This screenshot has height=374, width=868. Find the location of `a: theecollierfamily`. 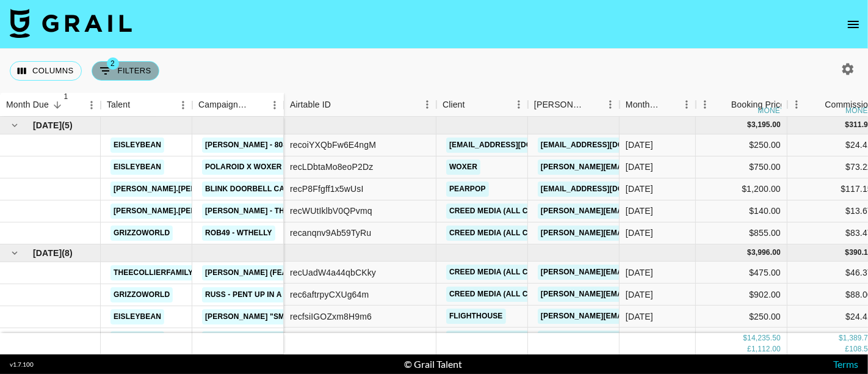

a: theecollierfamily is located at coordinates (153, 272).